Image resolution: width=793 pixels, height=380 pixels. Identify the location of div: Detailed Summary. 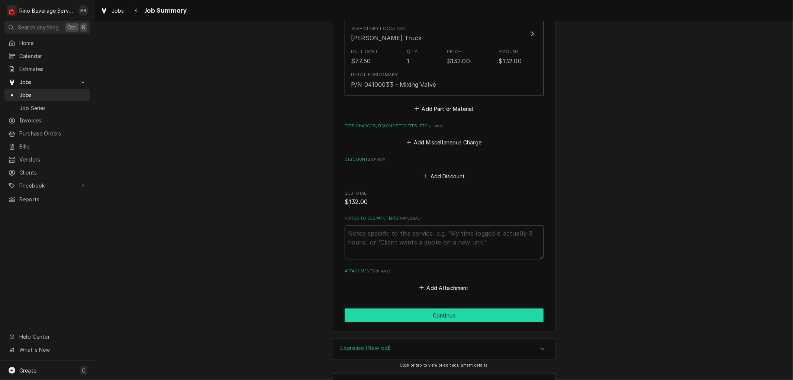
(374, 75).